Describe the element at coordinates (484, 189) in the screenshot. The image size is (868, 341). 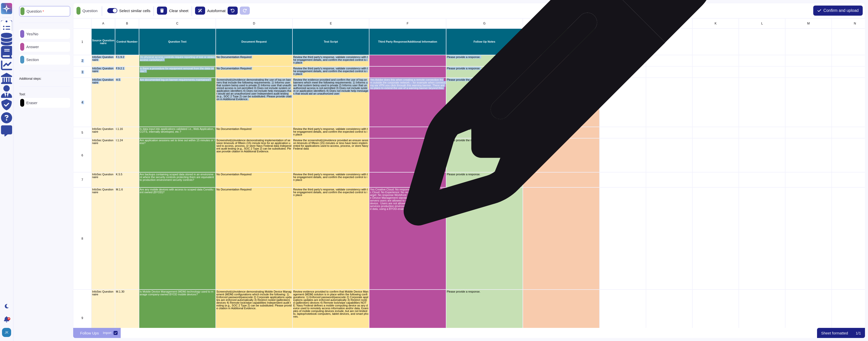
I see `p: Can BYOD mobile devices access Navy Federal data?` at that location.